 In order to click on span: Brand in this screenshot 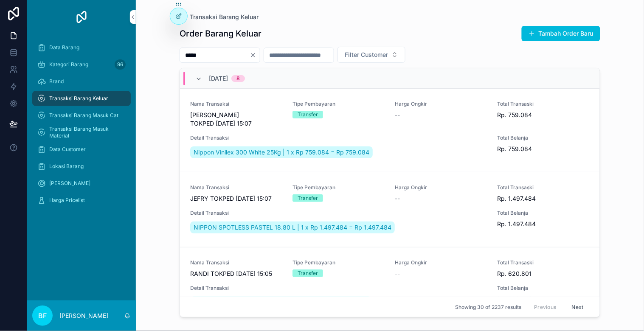, I will do `click(57, 82)`.